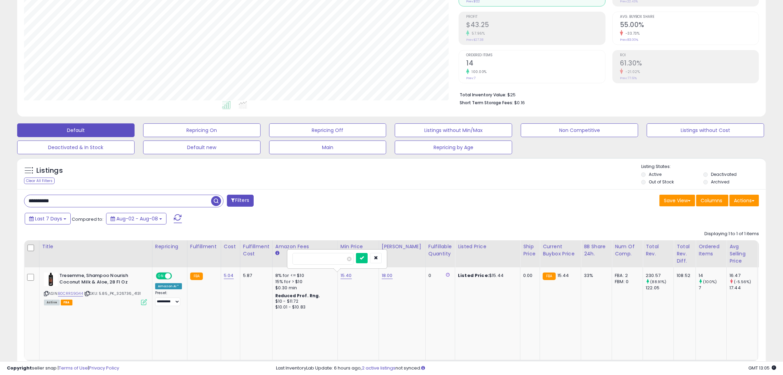 The height and width of the screenshot is (375, 783). Describe the element at coordinates (628, 78) in the screenshot. I see `small: Prev: 77.61%` at that location.